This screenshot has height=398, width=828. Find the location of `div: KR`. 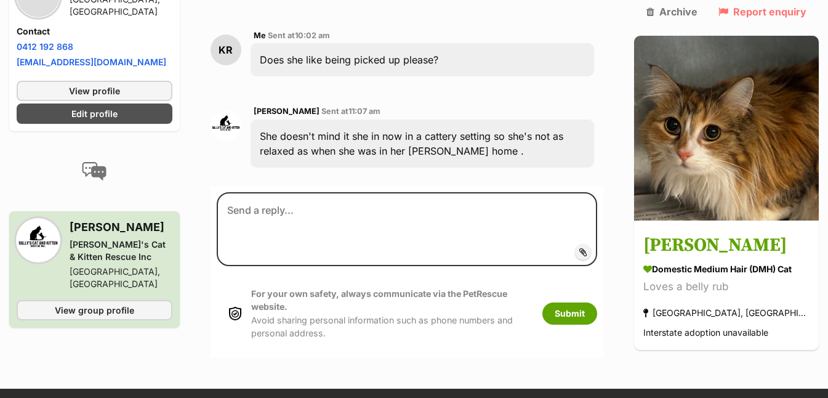

div: KR is located at coordinates (226, 50).